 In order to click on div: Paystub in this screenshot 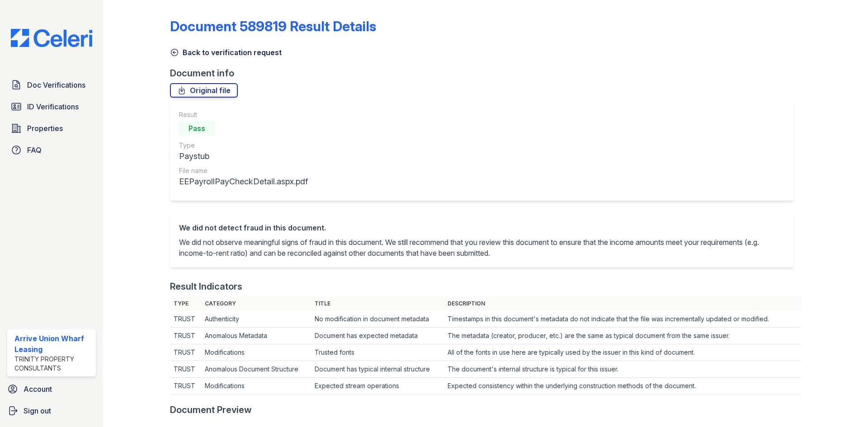, I will do `click(244, 156)`.